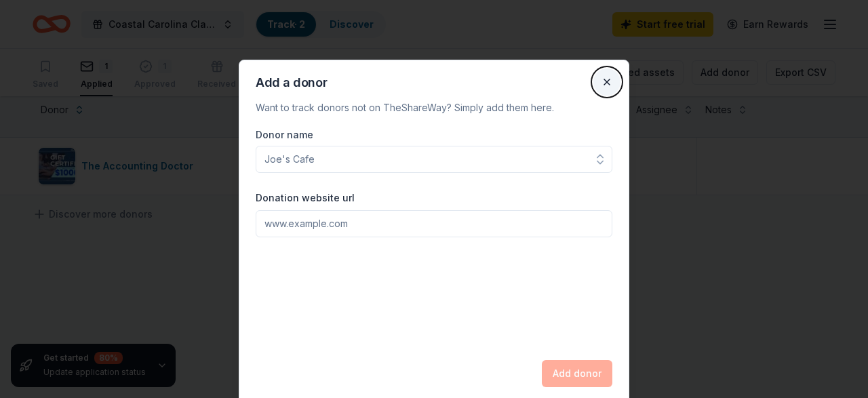 The height and width of the screenshot is (398, 868). Describe the element at coordinates (434, 107) in the screenshot. I see `p: Want to track donors not on TheShareWay? Simply add them here.` at that location.